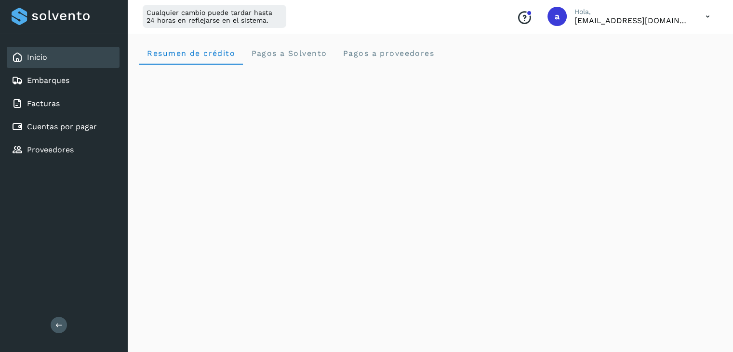 The width and height of the screenshot is (733, 352). What do you see at coordinates (63, 104) in the screenshot?
I see `div: Facturas` at bounding box center [63, 104].